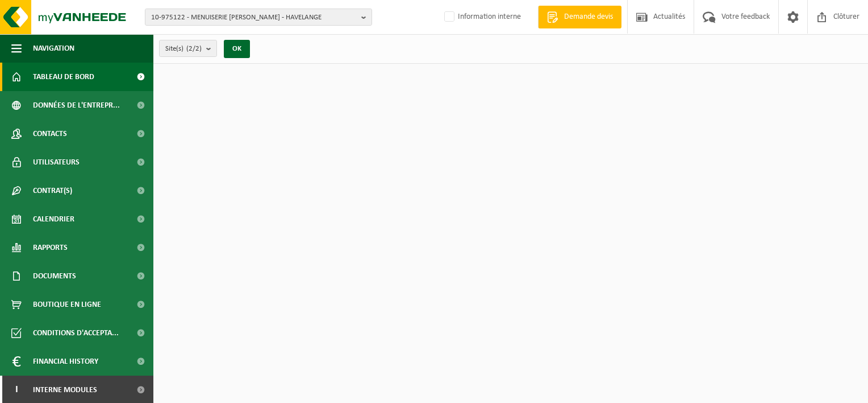  I want to click on count: (2/2), so click(194, 49).